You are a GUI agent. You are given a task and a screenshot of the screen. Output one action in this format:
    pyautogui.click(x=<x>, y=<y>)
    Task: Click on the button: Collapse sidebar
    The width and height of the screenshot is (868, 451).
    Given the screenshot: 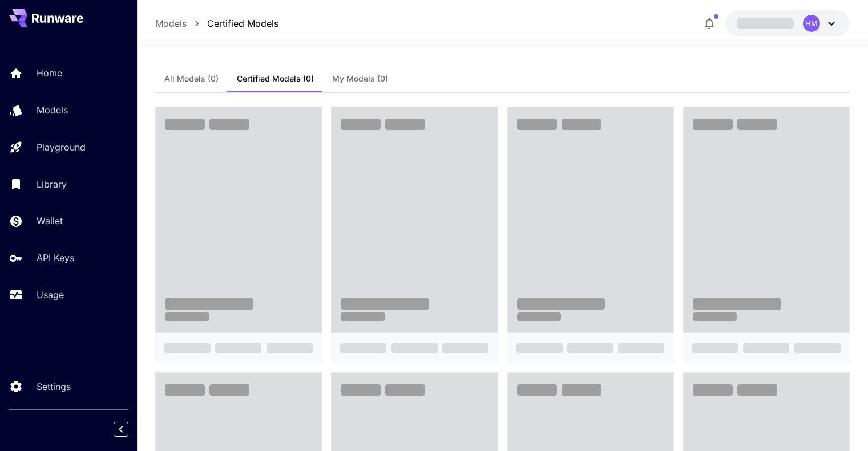 What is the action you would take?
    pyautogui.click(x=121, y=429)
    